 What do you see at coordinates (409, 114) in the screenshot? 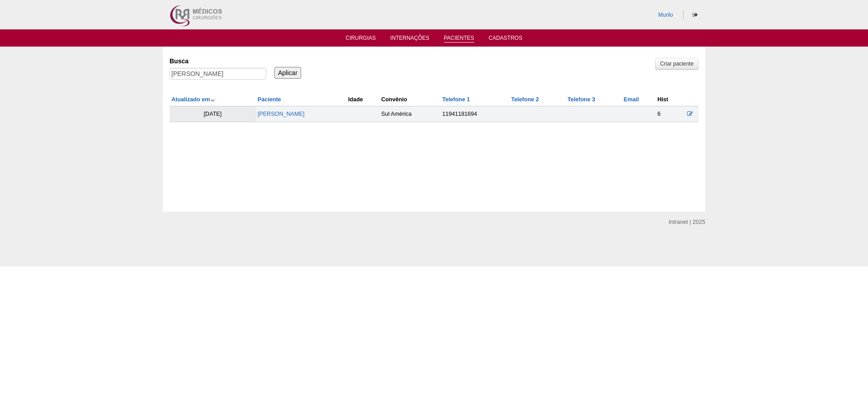
I see `td: Sul América` at bounding box center [409, 114].